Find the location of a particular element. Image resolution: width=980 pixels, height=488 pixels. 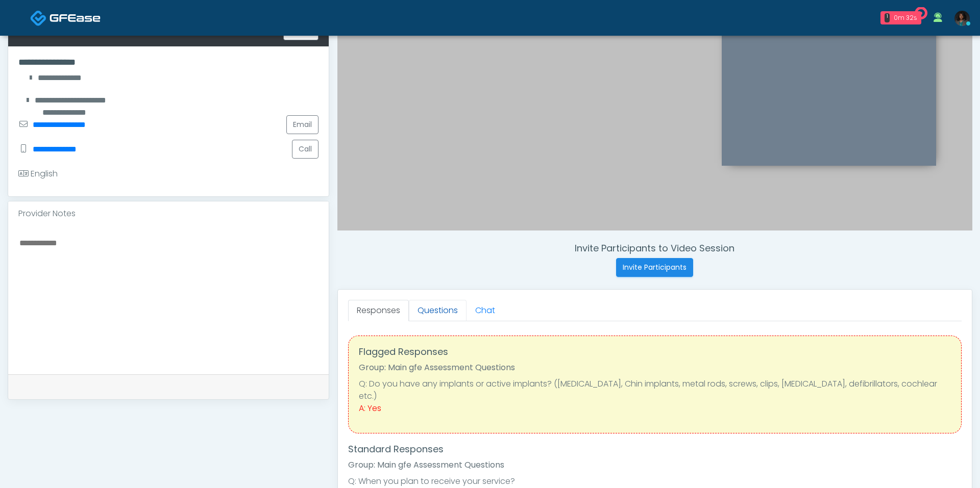

li: Q: When you plan to receive your service? is located at coordinates (655, 482).